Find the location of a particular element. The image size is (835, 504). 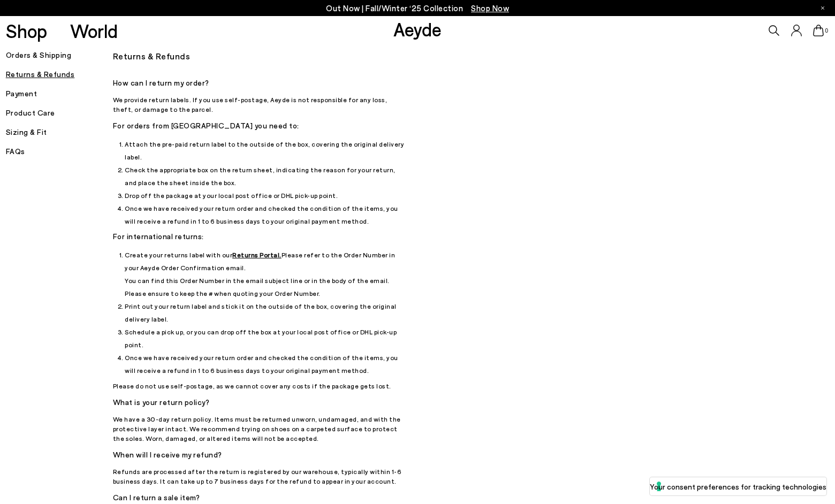

h5: For international returns: is located at coordinates (260, 237).